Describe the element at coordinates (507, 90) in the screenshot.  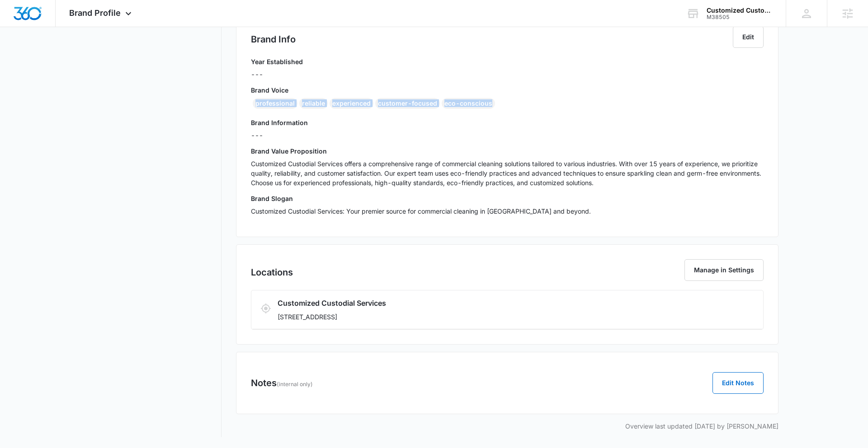
I see `h3: Brand Voice` at that location.